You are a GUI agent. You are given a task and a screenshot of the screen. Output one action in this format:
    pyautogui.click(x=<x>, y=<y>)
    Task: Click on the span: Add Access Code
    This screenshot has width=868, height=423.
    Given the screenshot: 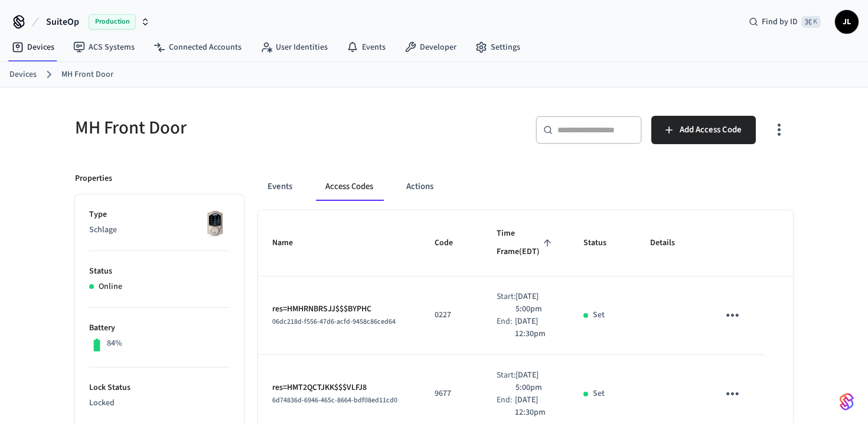 What is the action you would take?
    pyautogui.click(x=710, y=130)
    